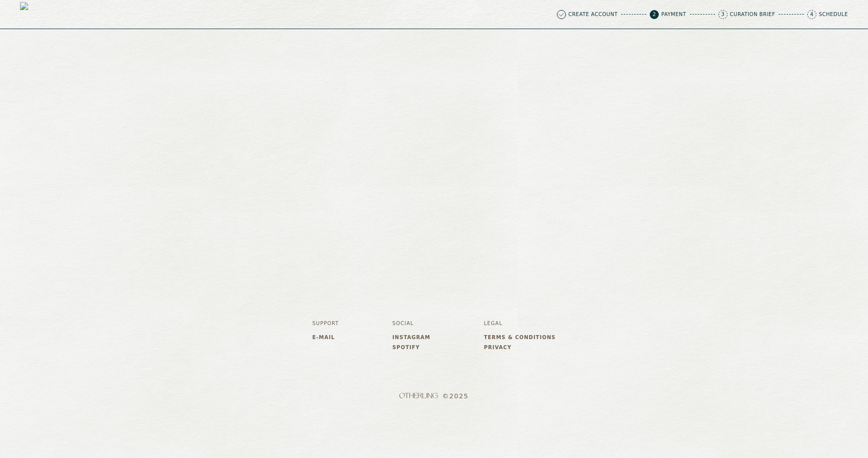 Image resolution: width=868 pixels, height=458 pixels. What do you see at coordinates (812, 14) in the screenshot?
I see `span: 4` at bounding box center [812, 14].